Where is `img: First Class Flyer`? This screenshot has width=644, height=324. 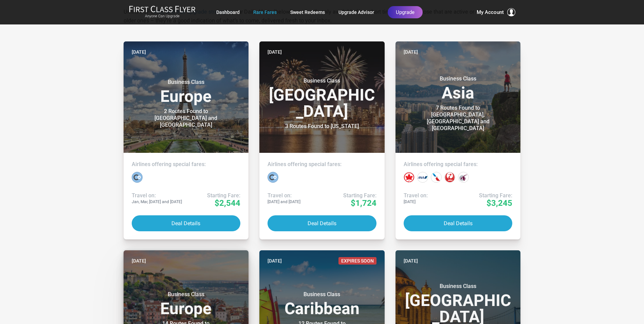
img: First Class Flyer is located at coordinates (162, 9).